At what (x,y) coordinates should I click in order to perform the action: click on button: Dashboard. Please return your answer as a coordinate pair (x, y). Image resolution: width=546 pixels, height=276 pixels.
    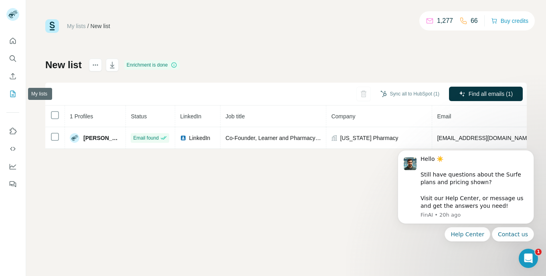
    Looking at the image, I should click on (13, 166).